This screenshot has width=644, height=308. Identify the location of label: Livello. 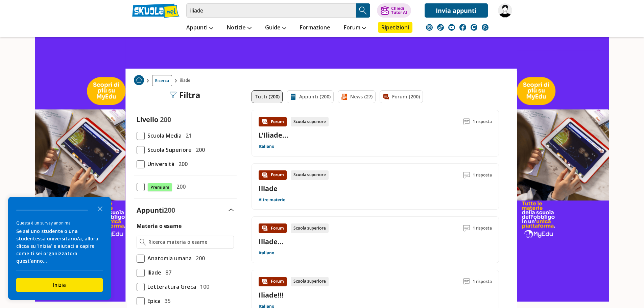
(147, 119).